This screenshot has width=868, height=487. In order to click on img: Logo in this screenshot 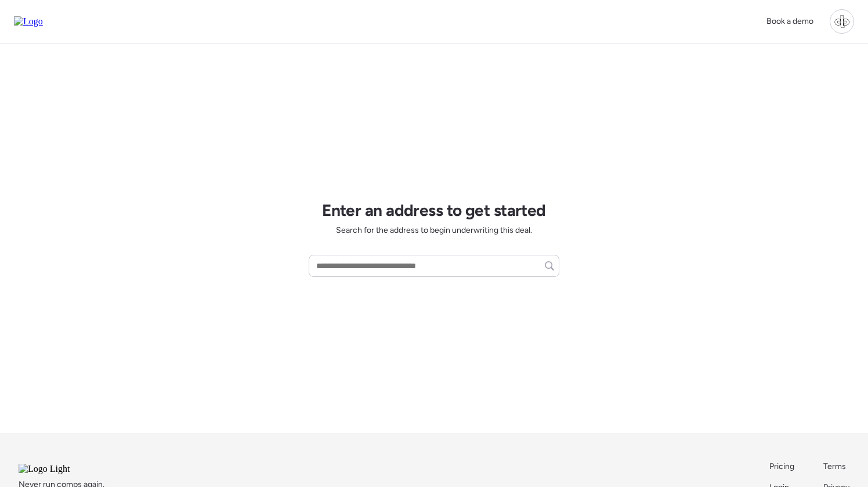, I will do `click(28, 22)`.